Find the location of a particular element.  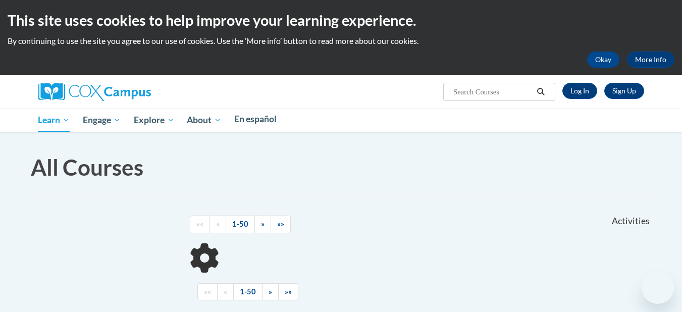

a: Register is located at coordinates (624, 91).